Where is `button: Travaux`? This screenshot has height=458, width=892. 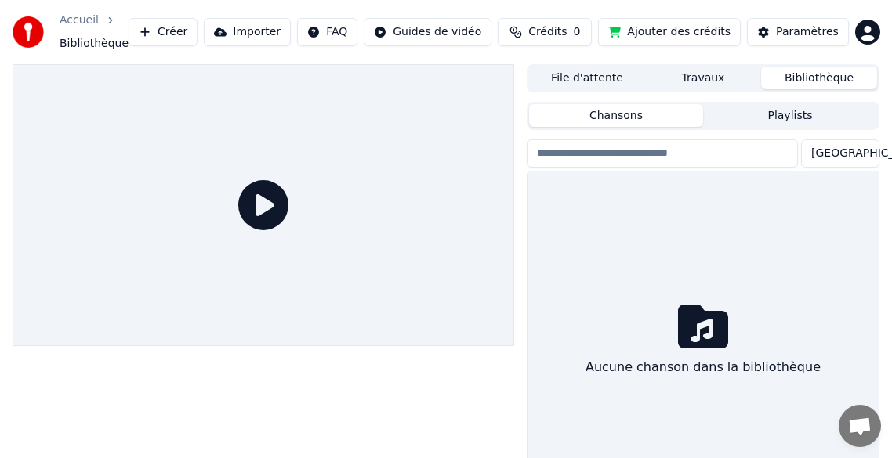 button: Travaux is located at coordinates (703, 78).